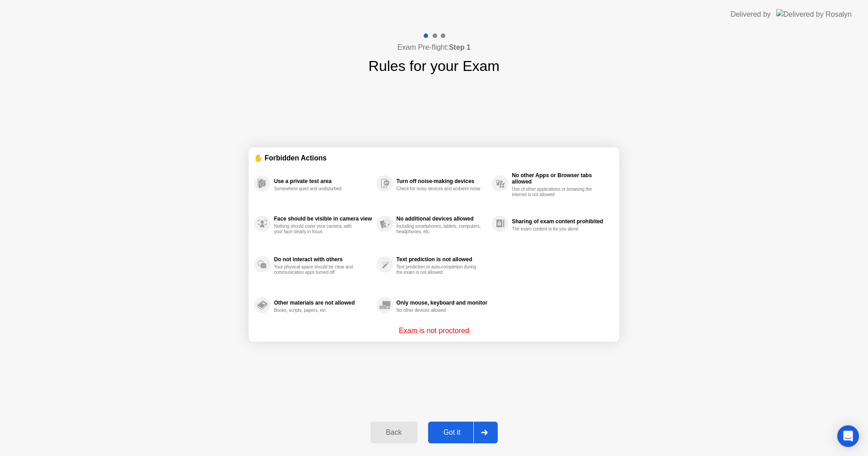 The width and height of the screenshot is (868, 456). I want to click on div: Got it, so click(452, 432).